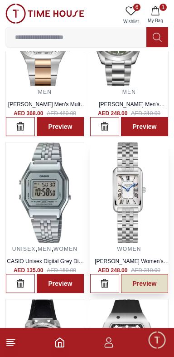  Describe the element at coordinates (61, 270) in the screenshot. I see `span: AED 150.00` at that location.